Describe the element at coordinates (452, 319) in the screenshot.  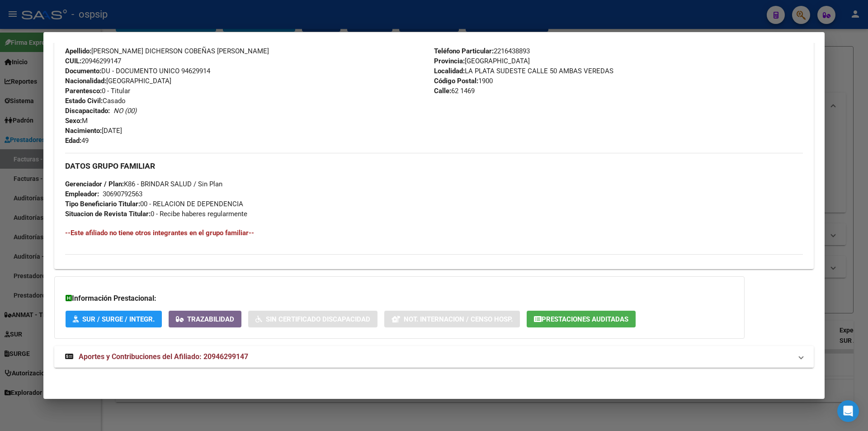
I see `button: Not. Internacion / Censo Hosp.` at that location.